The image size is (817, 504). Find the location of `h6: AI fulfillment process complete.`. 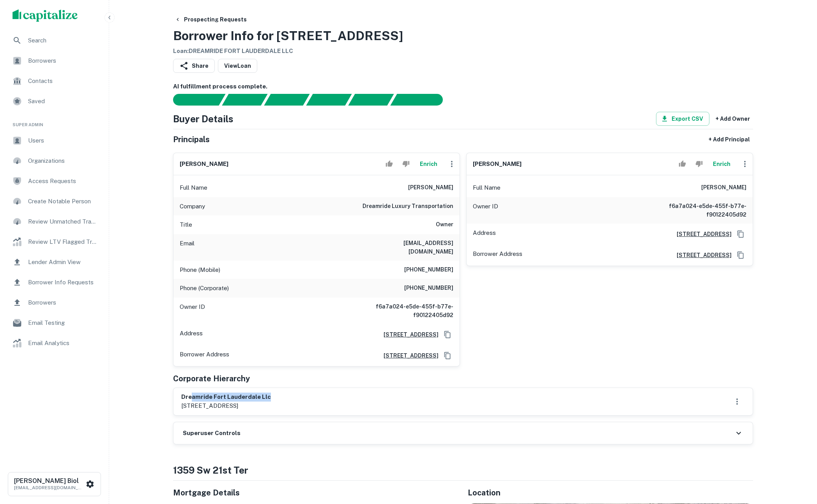

h6: AI fulfillment process complete. is located at coordinates (463, 86).